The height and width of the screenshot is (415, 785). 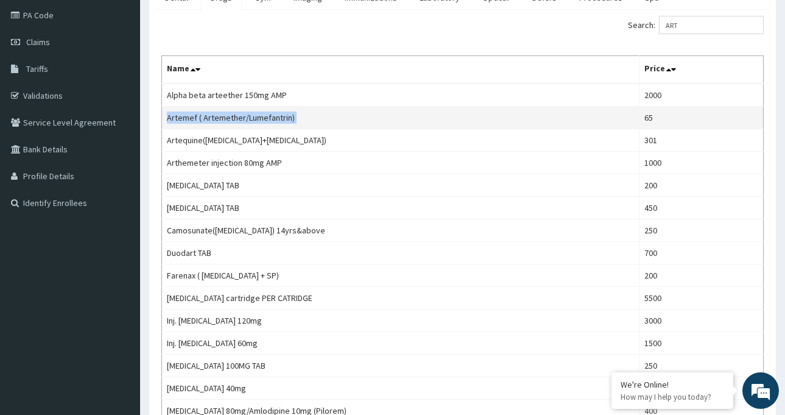 What do you see at coordinates (701, 118) in the screenshot?
I see `td: 65` at bounding box center [701, 118].